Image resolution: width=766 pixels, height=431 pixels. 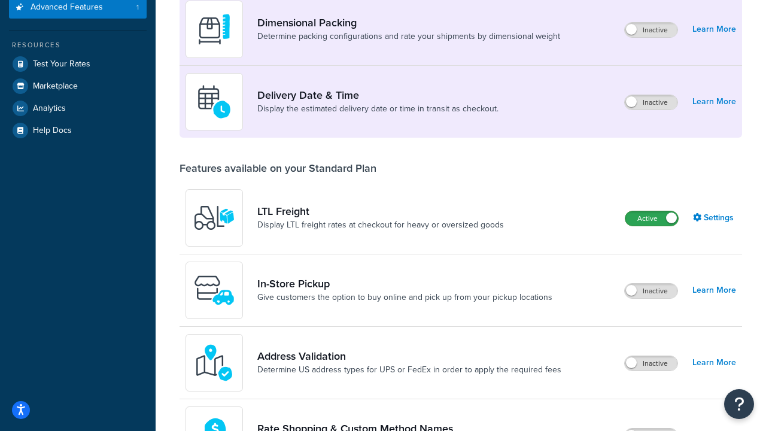 I want to click on a: Give customers the option to buy online and pick up from your pickup locations, so click(x=405, y=297).